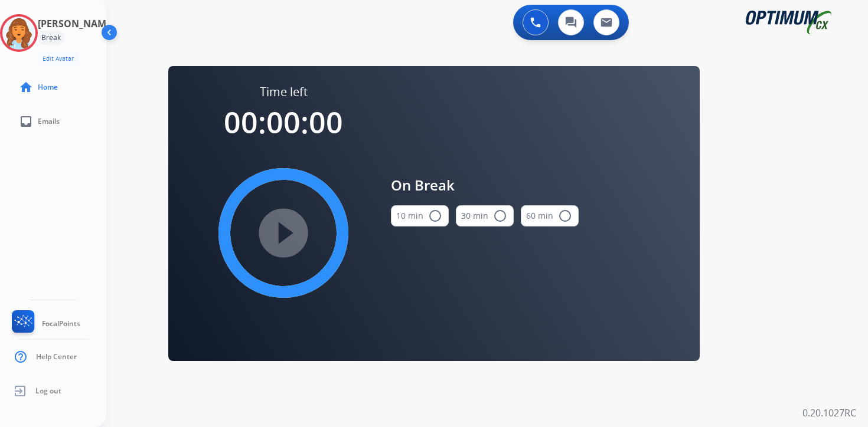 The width and height of the screenshot is (868, 427). Describe the element at coordinates (26, 122) in the screenshot. I see `mat-icon: inbox` at that location.